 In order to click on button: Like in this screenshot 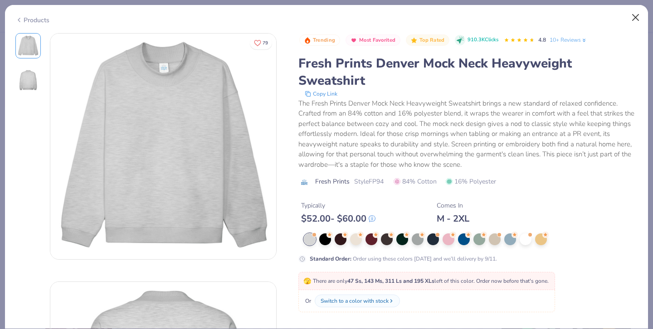, I will do `click(261, 43)`.